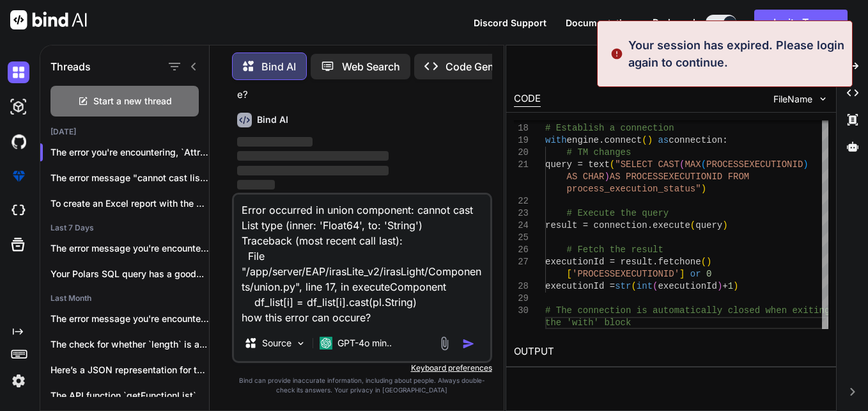  What do you see at coordinates (736, 54) in the screenshot?
I see `p: Your session has expired. Please login again to continue.` at bounding box center [736, 54].